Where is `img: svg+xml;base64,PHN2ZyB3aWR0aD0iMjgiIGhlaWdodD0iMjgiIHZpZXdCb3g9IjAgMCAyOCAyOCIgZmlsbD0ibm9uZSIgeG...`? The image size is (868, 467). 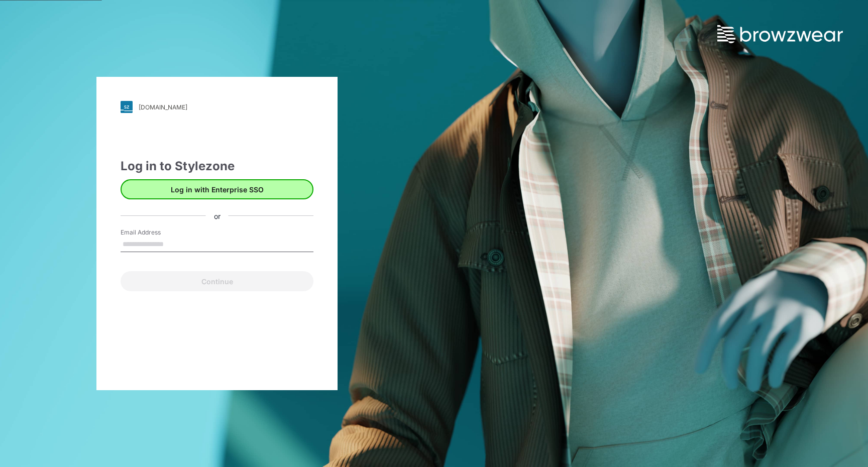
img: svg+xml;base64,PHN2ZyB3aWR0aD0iMjgiIGhlaWdodD0iMjgiIHZpZXdCb3g9IjAgMCAyOCAyOCIgZmlsbD0ibm9uZSIgeG... is located at coordinates (127, 107).